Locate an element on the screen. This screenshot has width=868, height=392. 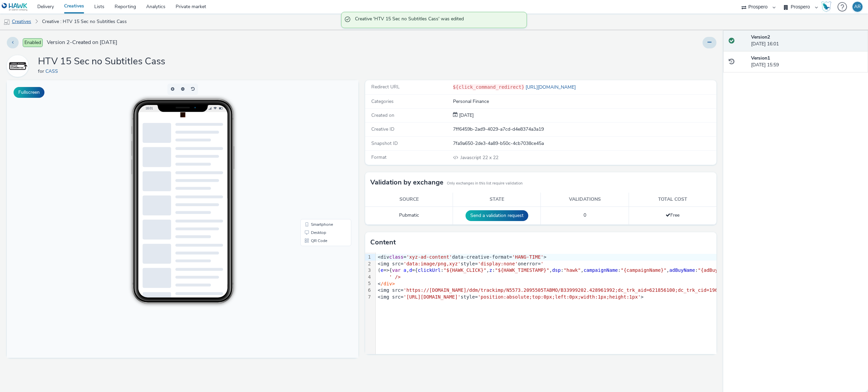
span: 'xyz-ad-content' is located at coordinates (429, 257).